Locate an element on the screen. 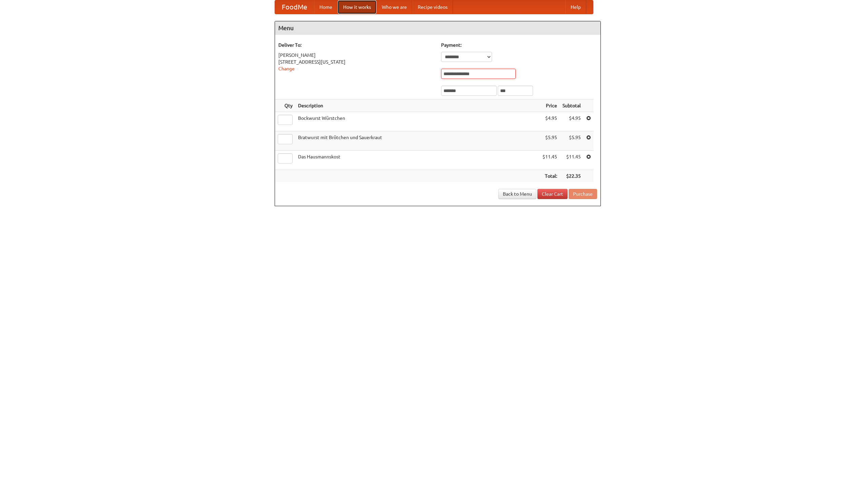 This screenshot has width=868, height=479. th: Qty is located at coordinates (285, 106).